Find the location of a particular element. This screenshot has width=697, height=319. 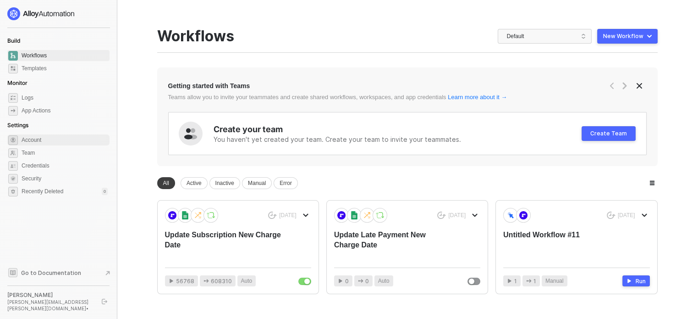

span: security is located at coordinates (13, 178).